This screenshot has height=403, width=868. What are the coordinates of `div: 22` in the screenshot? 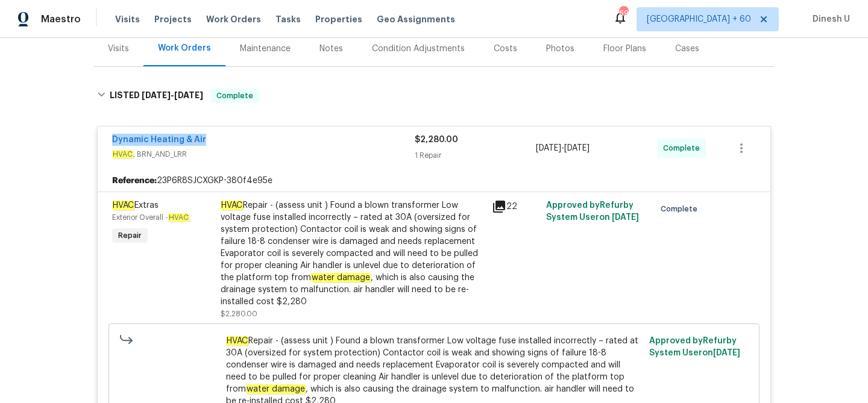 It's located at (515, 207).